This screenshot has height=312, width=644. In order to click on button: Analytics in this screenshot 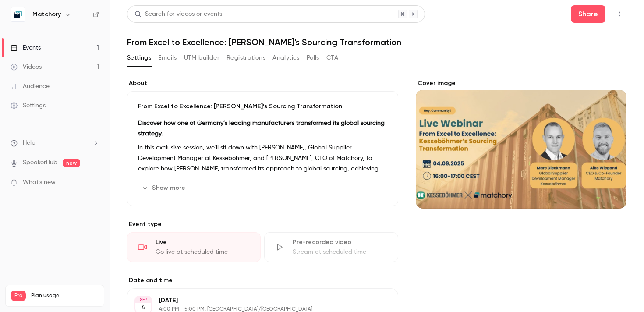, I will do `click(286, 57)`.